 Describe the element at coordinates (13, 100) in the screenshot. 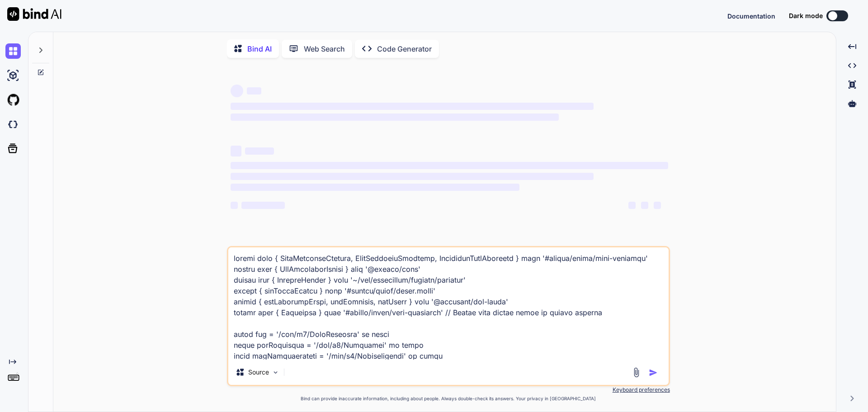

I see `img: githubLight` at that location.